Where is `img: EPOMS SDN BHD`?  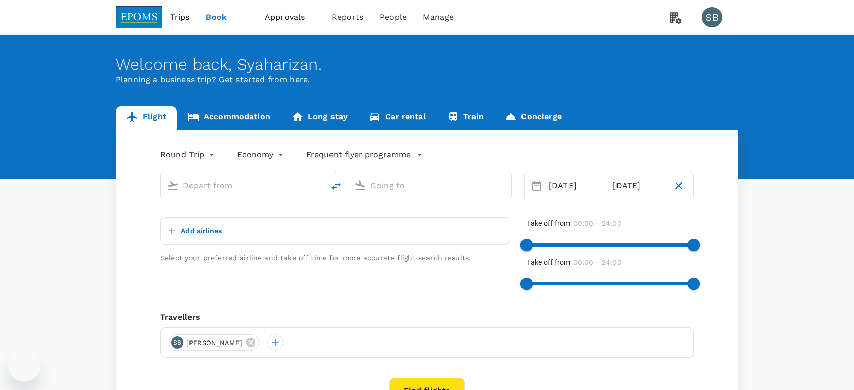
img: EPOMS SDN BHD is located at coordinates (139, 17).